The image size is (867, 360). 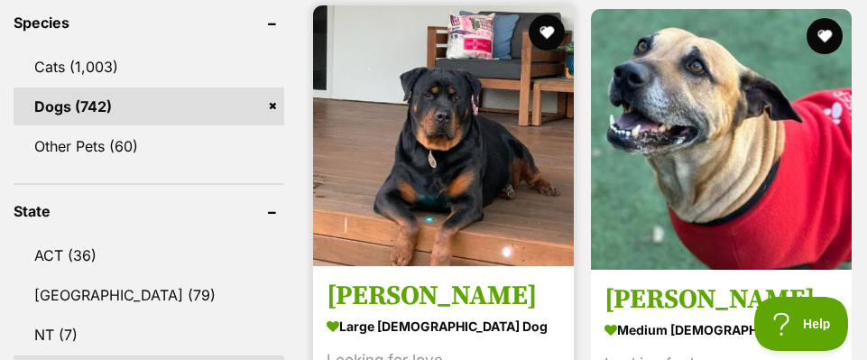 What do you see at coordinates (149, 67) in the screenshot?
I see `a: Cats (1,003)` at bounding box center [149, 67].